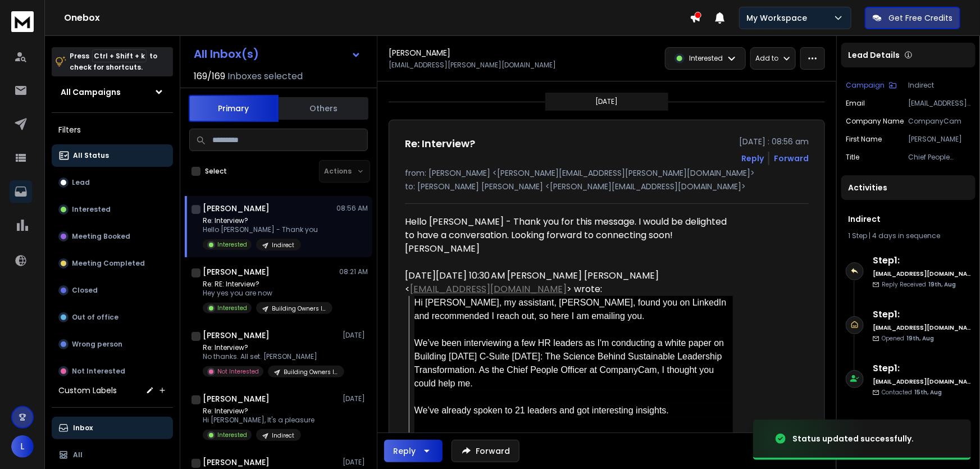  I want to click on p: Out of office, so click(95, 317).